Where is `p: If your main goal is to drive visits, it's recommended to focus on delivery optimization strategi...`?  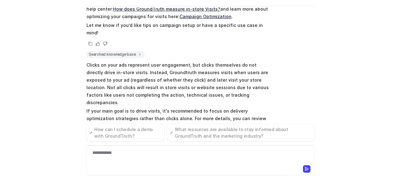 p: If your main goal is to drive visits, it's recommended to focus on delivery optimization strategi... is located at coordinates (178, 122).